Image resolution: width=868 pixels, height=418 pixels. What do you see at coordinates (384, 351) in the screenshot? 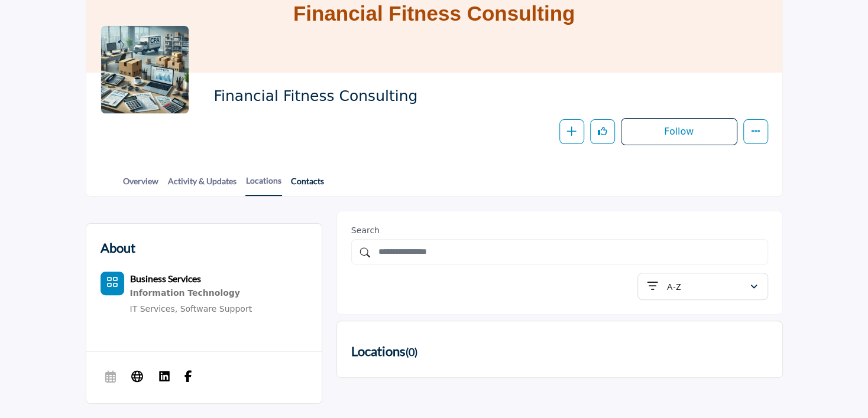
I see `h2: Locations` at bounding box center [384, 351].